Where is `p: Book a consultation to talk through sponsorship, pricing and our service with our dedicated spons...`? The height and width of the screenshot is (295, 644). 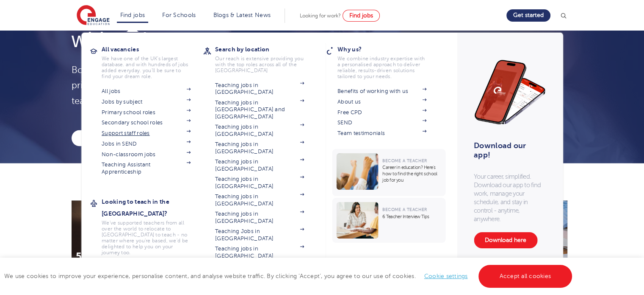 p: Book a consultation to talk through sponsorship, pricing and our service with our dedicated spons... is located at coordinates (190, 85).